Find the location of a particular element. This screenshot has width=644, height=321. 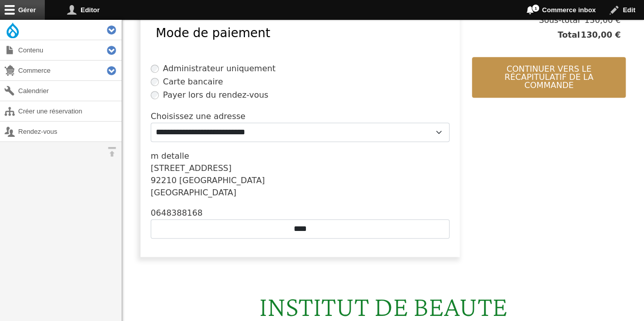

label: Administrateur uniquement is located at coordinates (219, 69).